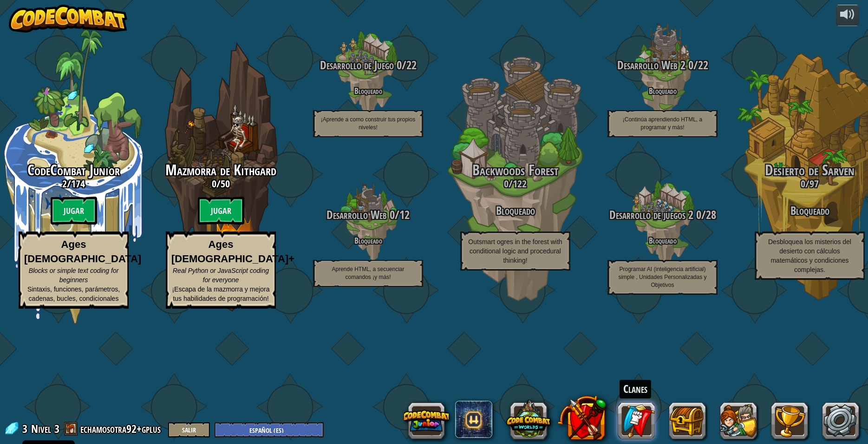  What do you see at coordinates (225, 184) in the screenshot?
I see `span: 50` at bounding box center [225, 184].